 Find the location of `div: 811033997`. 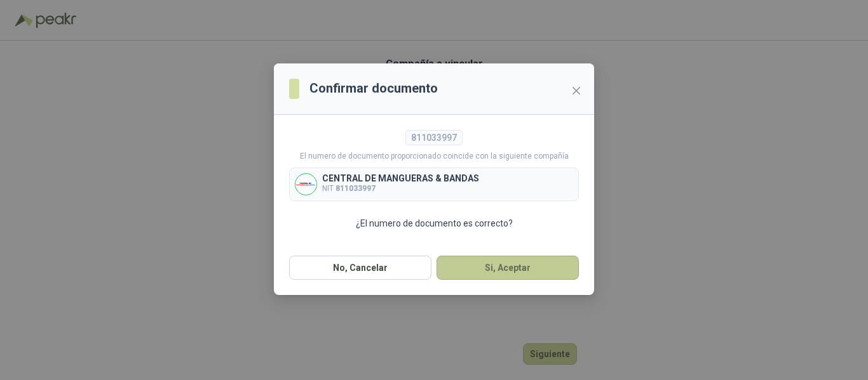

div: 811033997 is located at coordinates (434, 138).